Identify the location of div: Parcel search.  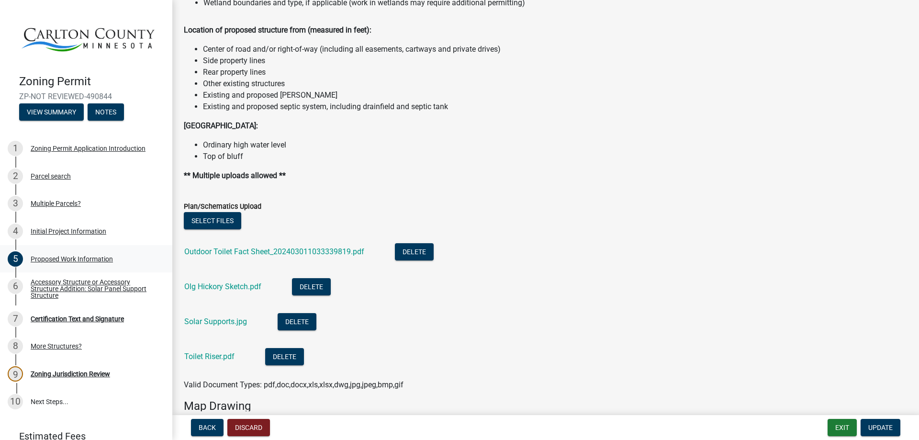
(51, 176).